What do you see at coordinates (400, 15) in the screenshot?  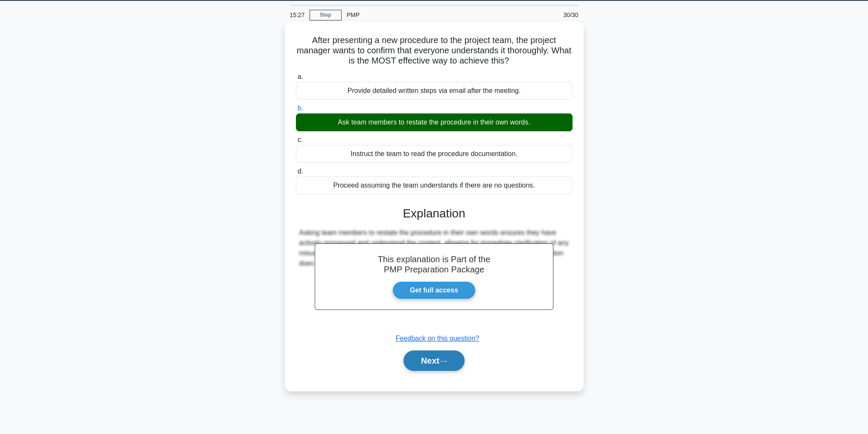 I see `div: PMP` at bounding box center [400, 15].